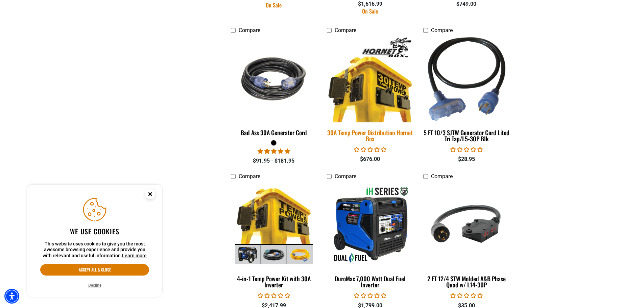 This screenshot has height=308, width=644. What do you see at coordinates (274, 225) in the screenshot?
I see `img: 4-in-1 Temp Power Kit with 30A Inverter` at bounding box center [274, 225].